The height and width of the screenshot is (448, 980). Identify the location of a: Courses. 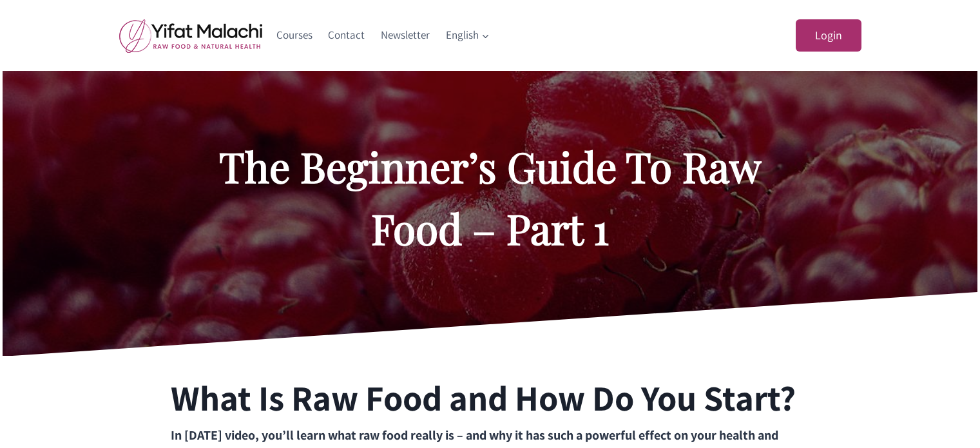
(295, 36).